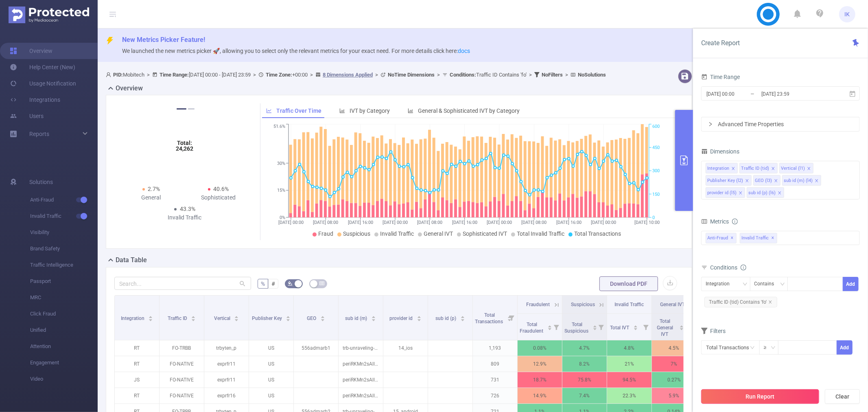  What do you see at coordinates (109, 74) in the screenshot?
I see `i: icon: user` at bounding box center [109, 74].